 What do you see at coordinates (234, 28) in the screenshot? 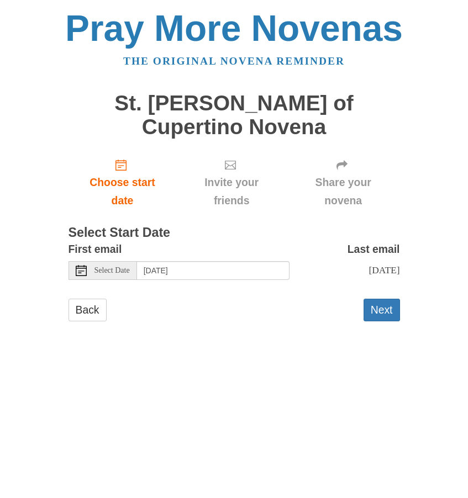
I see `a: Pray More Novenas` at bounding box center [234, 28].